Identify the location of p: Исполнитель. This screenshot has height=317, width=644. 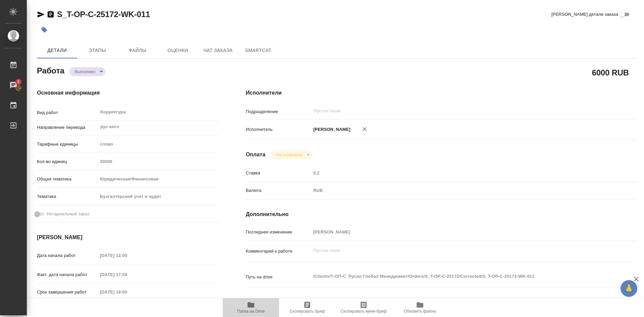
(279, 130).